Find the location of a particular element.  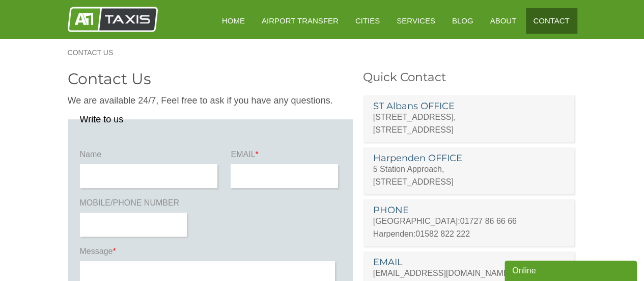

a: 01582 822 222 is located at coordinates (443, 233).